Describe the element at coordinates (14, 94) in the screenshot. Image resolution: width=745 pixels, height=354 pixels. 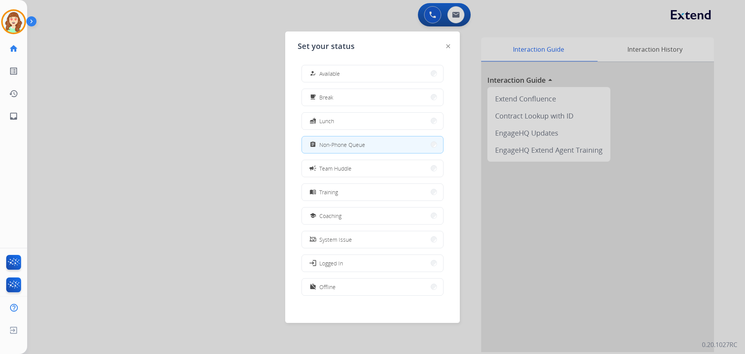
I see `mat-icon: history` at that location.